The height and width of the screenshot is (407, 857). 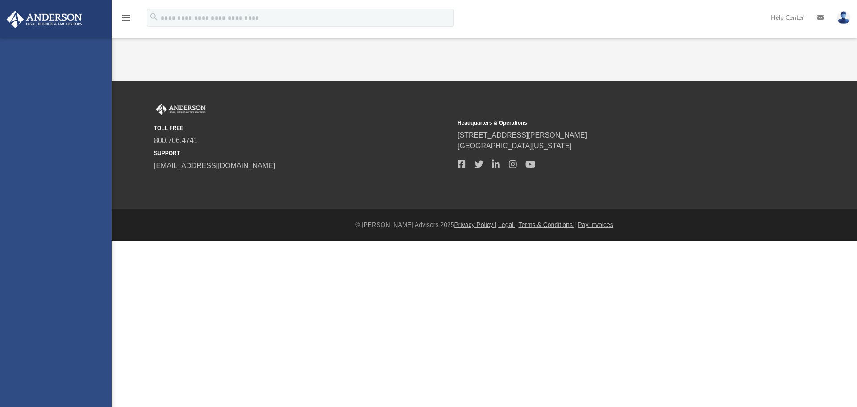 What do you see at coordinates (303, 128) in the screenshot?
I see `small: TOLL FREE` at bounding box center [303, 128].